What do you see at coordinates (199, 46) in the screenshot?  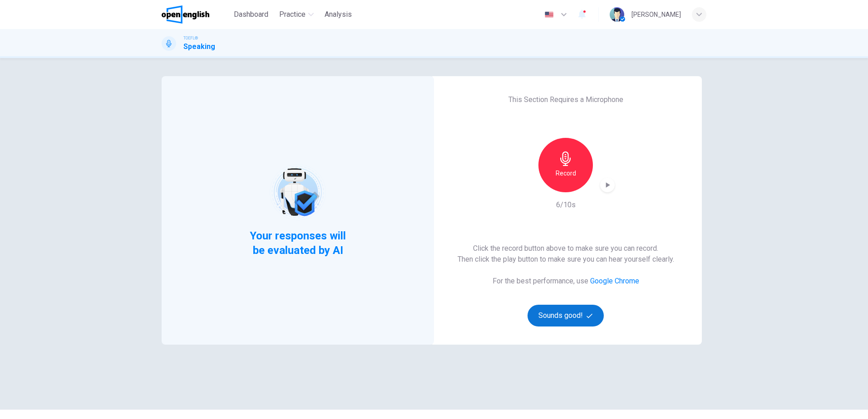 I see `h1: Speaking` at bounding box center [199, 46].